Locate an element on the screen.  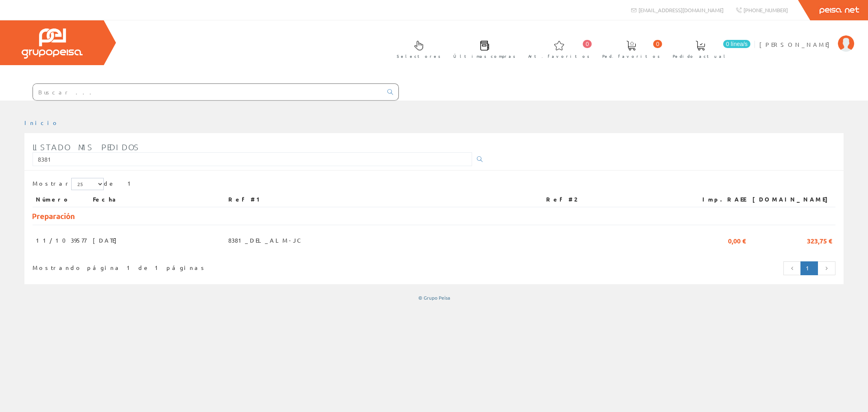
span: Últimas compras is located at coordinates (484, 56).